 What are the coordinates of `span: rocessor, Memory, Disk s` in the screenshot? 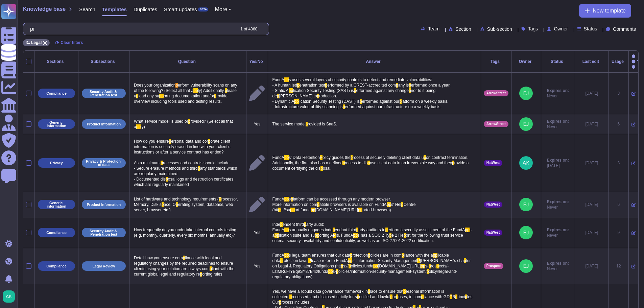 It's located at (186, 202).